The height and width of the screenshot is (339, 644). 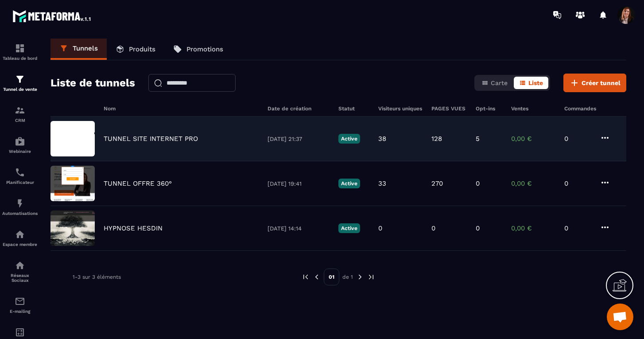 What do you see at coordinates (331, 277) in the screenshot?
I see `p: 01` at bounding box center [331, 277].